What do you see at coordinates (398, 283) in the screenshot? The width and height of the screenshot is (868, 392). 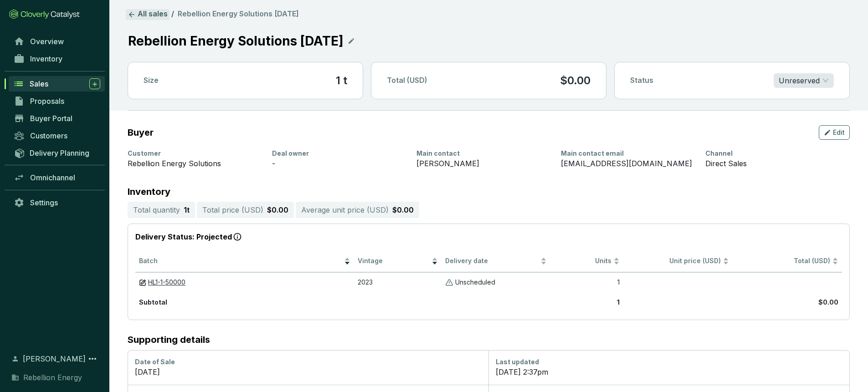 I see `td: 2023` at bounding box center [398, 283].